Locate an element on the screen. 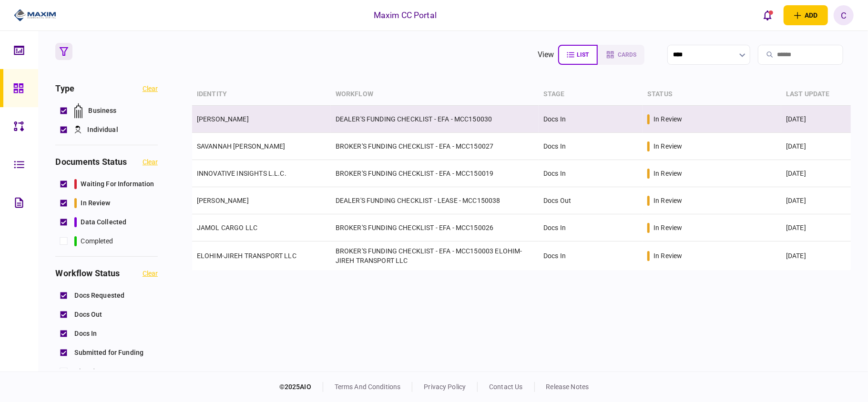 This screenshot has height=402, width=868. h3: Type is located at coordinates (65, 89).